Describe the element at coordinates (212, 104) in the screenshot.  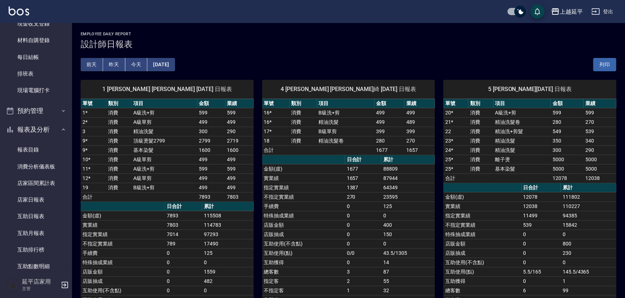
I see `th: 金額` at that location.